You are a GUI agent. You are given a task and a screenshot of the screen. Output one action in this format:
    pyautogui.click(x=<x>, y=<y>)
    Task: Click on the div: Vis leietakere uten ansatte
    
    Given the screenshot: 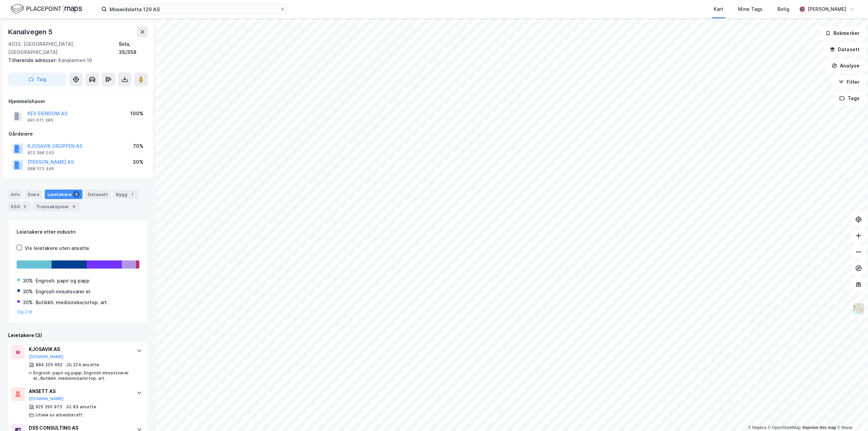 What is the action you would take?
    pyautogui.click(x=57, y=248)
    